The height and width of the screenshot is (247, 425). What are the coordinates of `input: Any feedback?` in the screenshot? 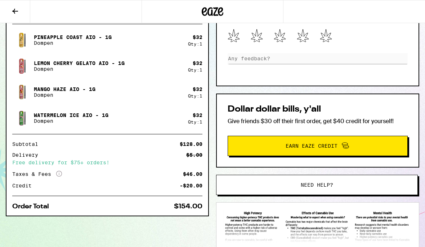 It's located at (318, 58).